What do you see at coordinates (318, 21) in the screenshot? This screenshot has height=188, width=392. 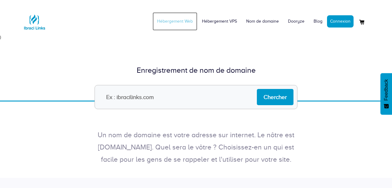 I see `a: Blog` at bounding box center [318, 21].